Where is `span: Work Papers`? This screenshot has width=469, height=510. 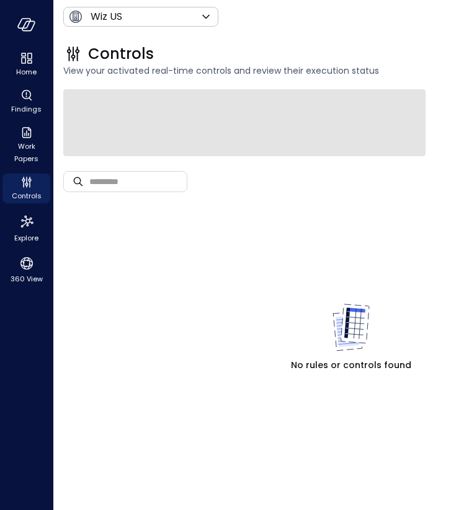
span: Work Papers is located at coordinates (26, 153).